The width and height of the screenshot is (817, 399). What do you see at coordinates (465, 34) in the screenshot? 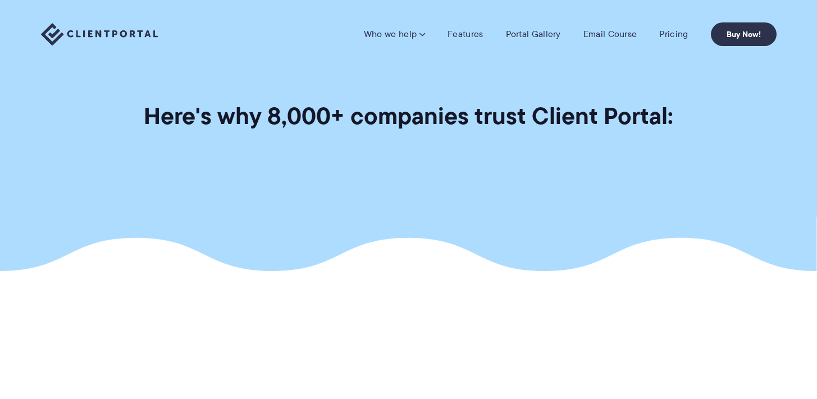
I see `a: Features` at bounding box center [465, 34].